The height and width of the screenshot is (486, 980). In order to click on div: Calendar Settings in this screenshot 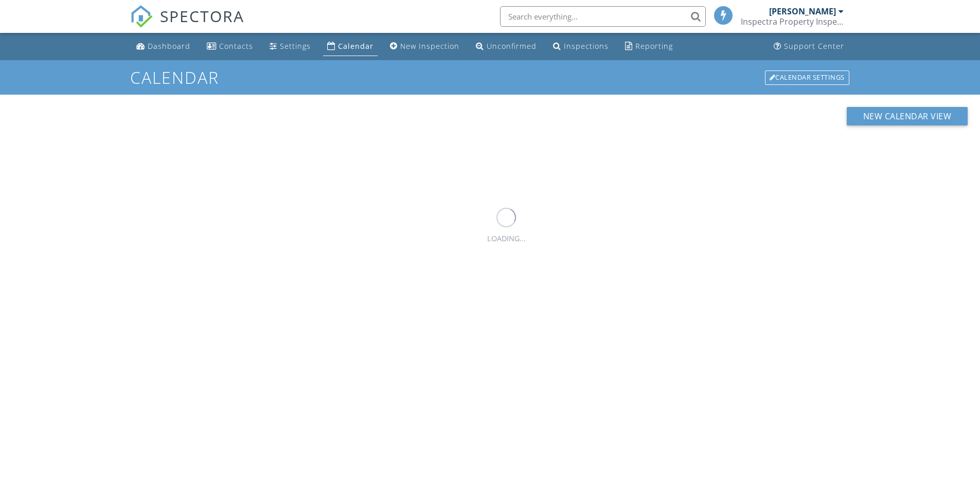, I will do `click(807, 78)`.